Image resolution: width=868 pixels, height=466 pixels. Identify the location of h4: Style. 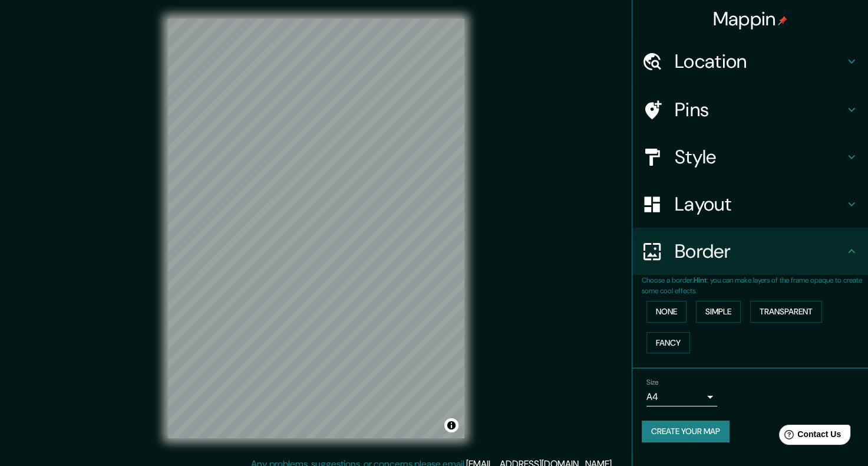
(760, 157).